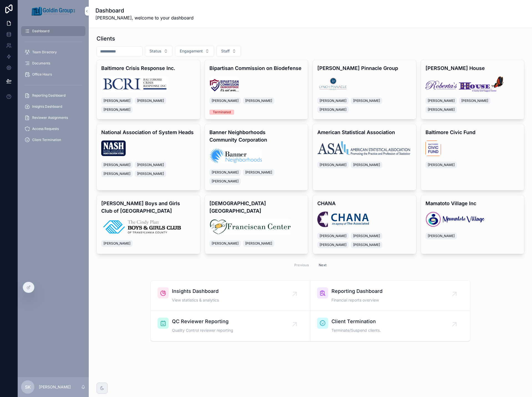 This screenshot has height=397, width=532. I want to click on div: scrollable content, so click(53, 87).